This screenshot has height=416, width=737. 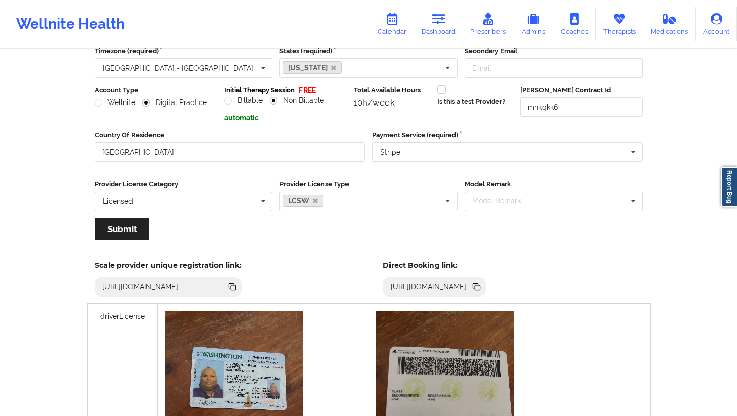 I want to click on label: Secondary Email, so click(x=554, y=51).